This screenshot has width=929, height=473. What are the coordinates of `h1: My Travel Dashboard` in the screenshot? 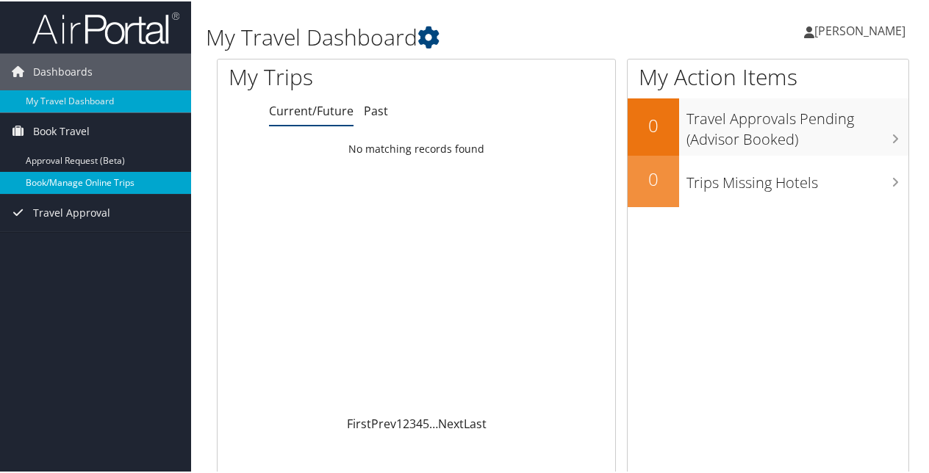 It's located at (444, 36).